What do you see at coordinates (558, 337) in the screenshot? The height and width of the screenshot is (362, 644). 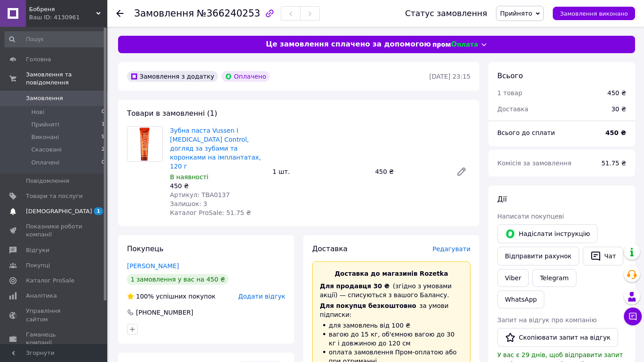 I see `button: Скопіювати запит на відгук` at bounding box center [558, 337].